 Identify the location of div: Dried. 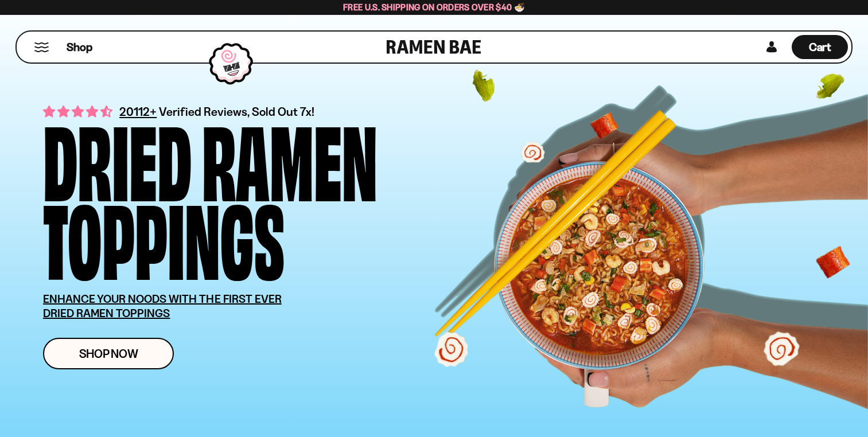
(117, 157).